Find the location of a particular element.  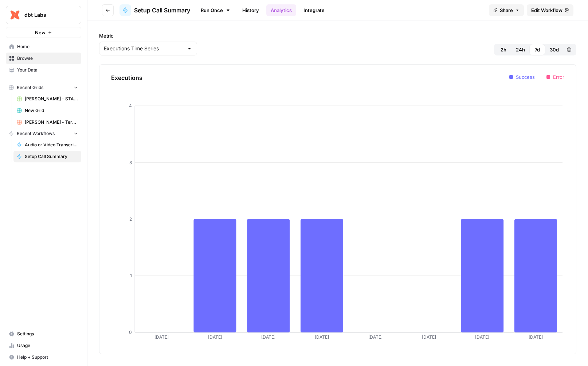

tspan: 3 is located at coordinates (130, 162).